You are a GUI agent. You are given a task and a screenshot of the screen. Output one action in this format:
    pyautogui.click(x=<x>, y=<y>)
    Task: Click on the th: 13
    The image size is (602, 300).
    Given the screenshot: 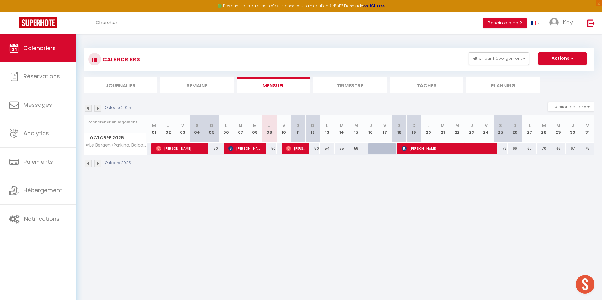 What is the action you would take?
    pyautogui.click(x=327, y=129)
    